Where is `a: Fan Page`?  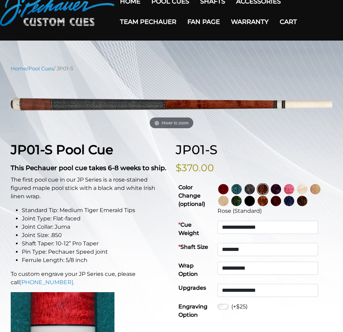 a: Fan Page is located at coordinates (204, 22).